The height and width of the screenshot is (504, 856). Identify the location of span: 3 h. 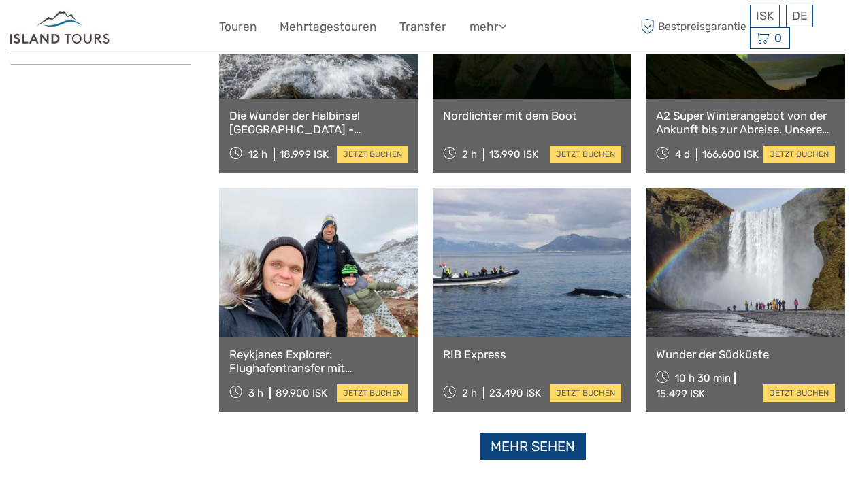
(256, 393).